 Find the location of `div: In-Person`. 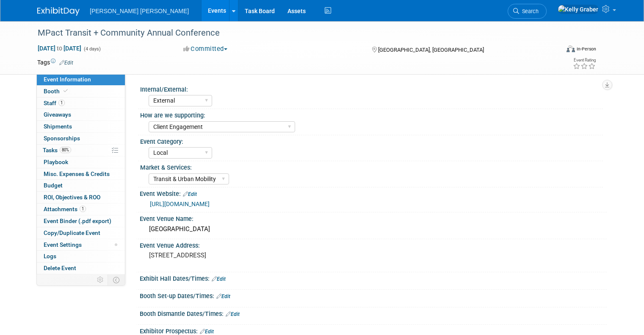

div: In-Person is located at coordinates (586, 49).